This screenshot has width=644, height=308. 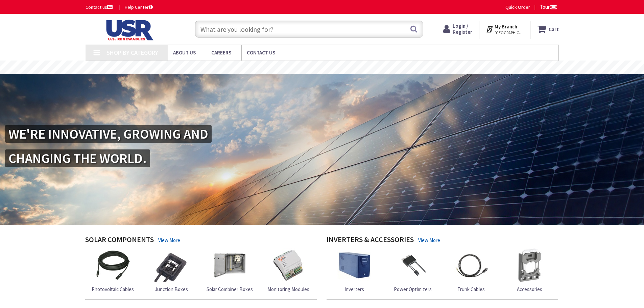 I want to click on a: Power Optimizers Power Optimizers, so click(x=413, y=270).